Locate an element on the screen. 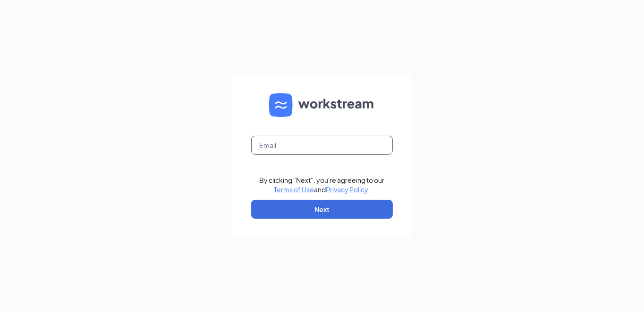 The image size is (644, 312). a: Terms of Use is located at coordinates (294, 190).